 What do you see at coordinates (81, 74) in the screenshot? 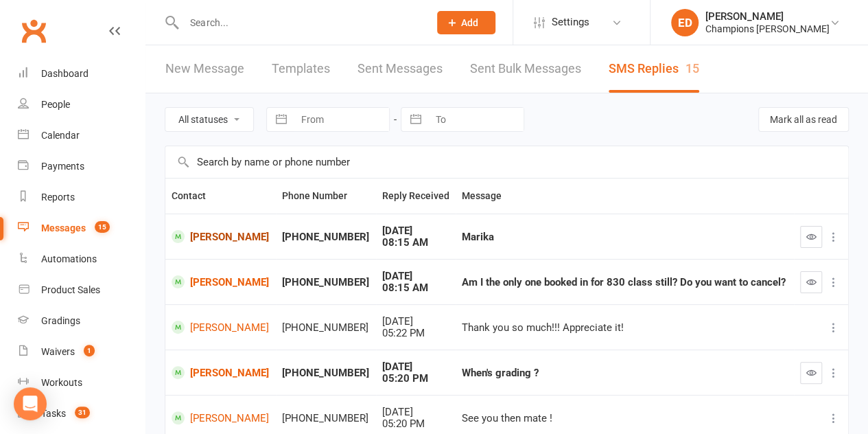
I see `a: Dashboard` at bounding box center [81, 74].